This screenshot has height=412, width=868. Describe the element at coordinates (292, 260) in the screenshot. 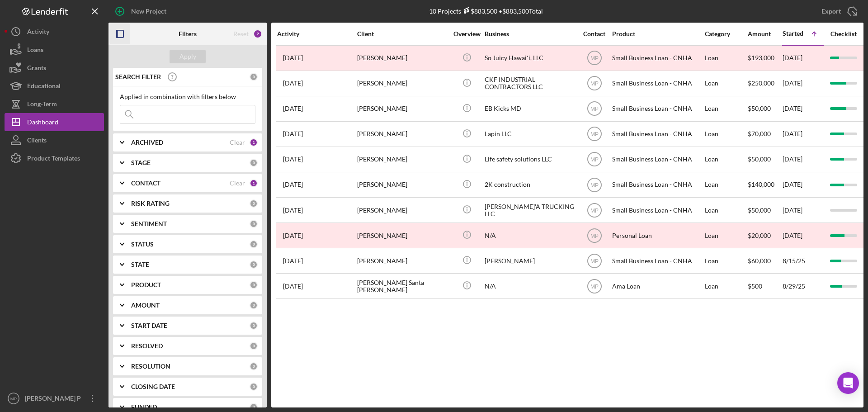

I see `time: 2025-09-03 03:41` at that location.